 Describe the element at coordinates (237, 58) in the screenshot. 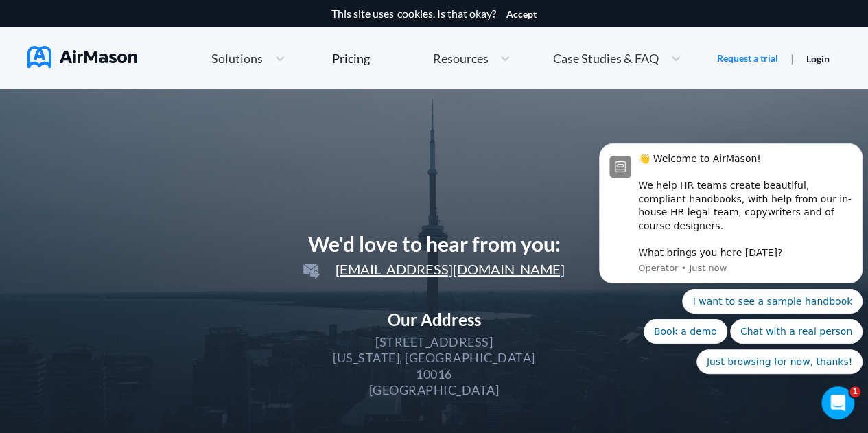

I see `span: Solutions` at that location.